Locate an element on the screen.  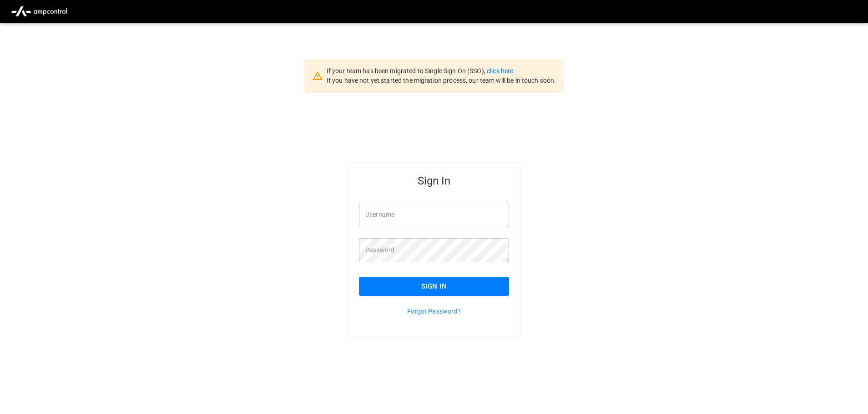
h5: Sign In is located at coordinates (434, 181).